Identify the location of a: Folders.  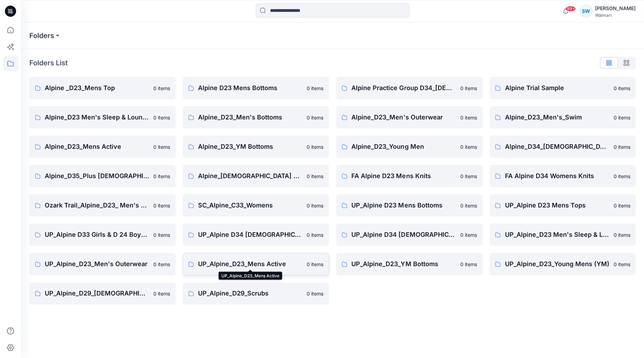
(42, 35).